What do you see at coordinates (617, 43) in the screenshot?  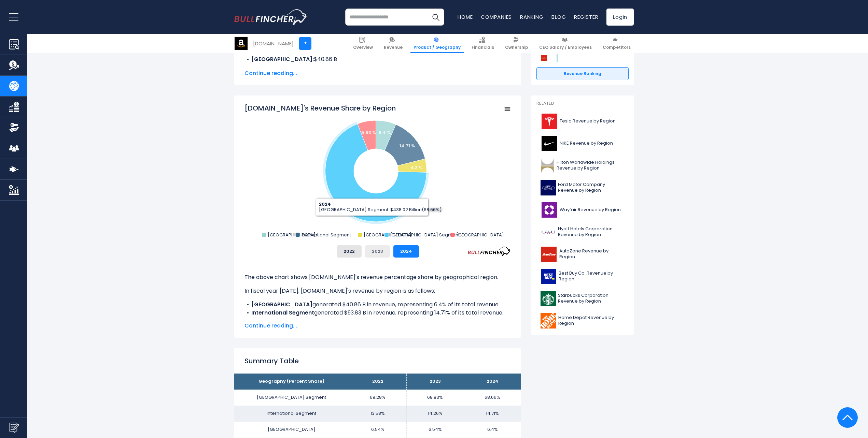 I see `a: Competitors` at bounding box center [617, 43].